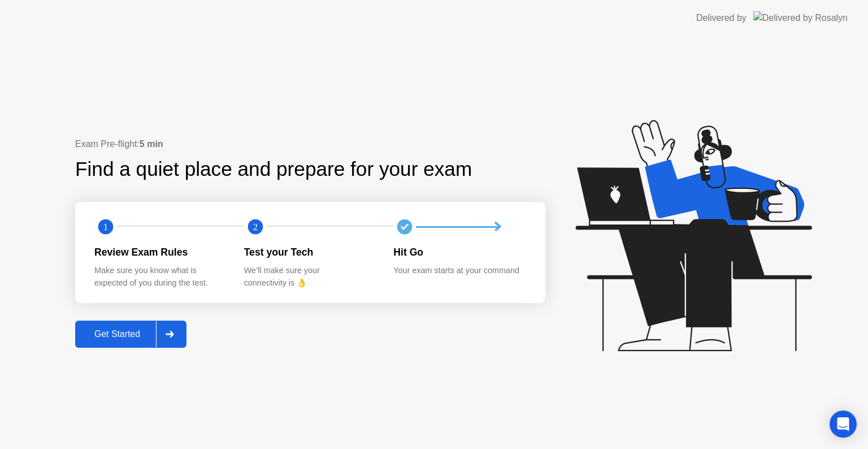  Describe the element at coordinates (310, 252) in the screenshot. I see `div: Test your Tech` at that location.